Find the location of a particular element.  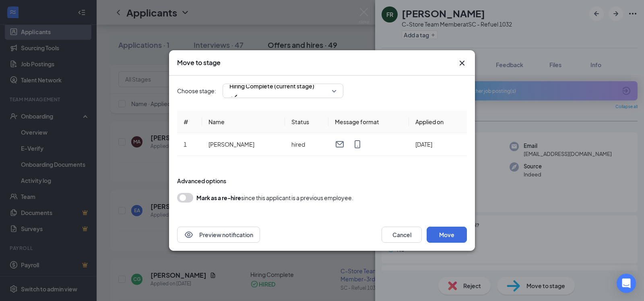

div: Advanced options is located at coordinates (322, 181).